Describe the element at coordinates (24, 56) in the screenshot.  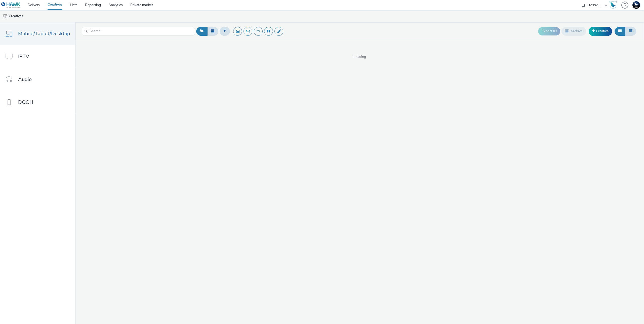
I see `span: IPTV` at that location.